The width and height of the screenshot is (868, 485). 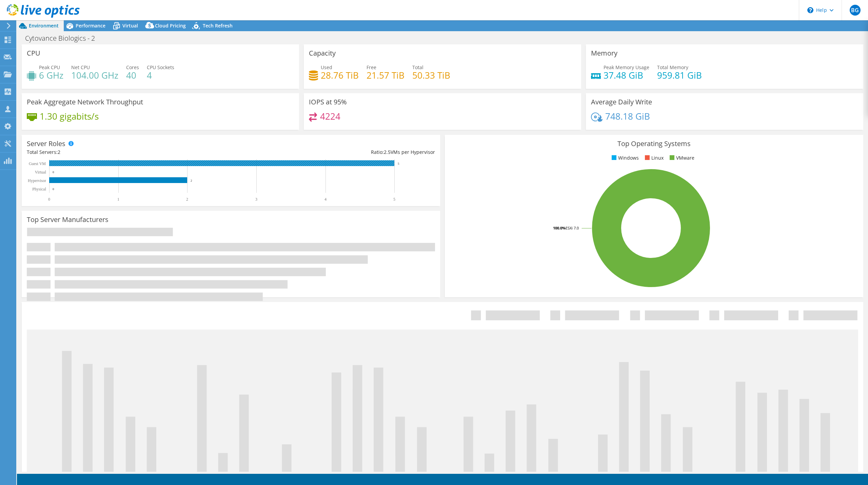 What do you see at coordinates (41, 173) in the screenshot?
I see `text: Virtual` at bounding box center [41, 173].